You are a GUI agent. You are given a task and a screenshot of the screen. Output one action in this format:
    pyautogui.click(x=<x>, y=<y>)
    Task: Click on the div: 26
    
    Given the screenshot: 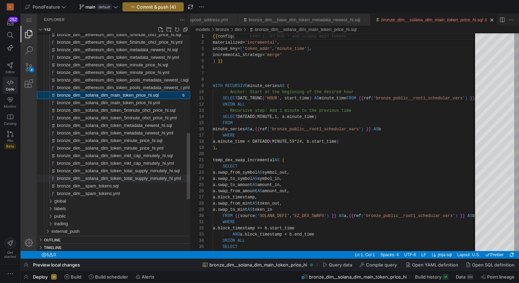 What is the action you would take?
    pyautogui.click(x=180, y=177)
    